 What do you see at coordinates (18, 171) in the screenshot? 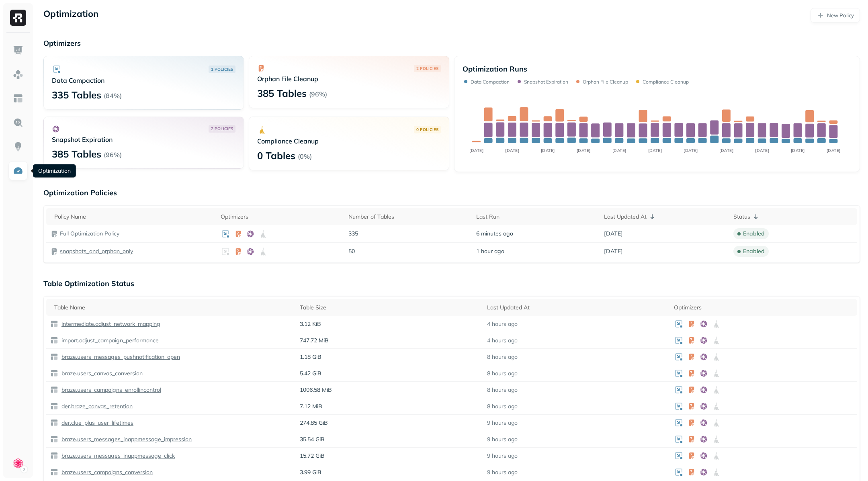
I see `img: Optimization` at bounding box center [18, 171].